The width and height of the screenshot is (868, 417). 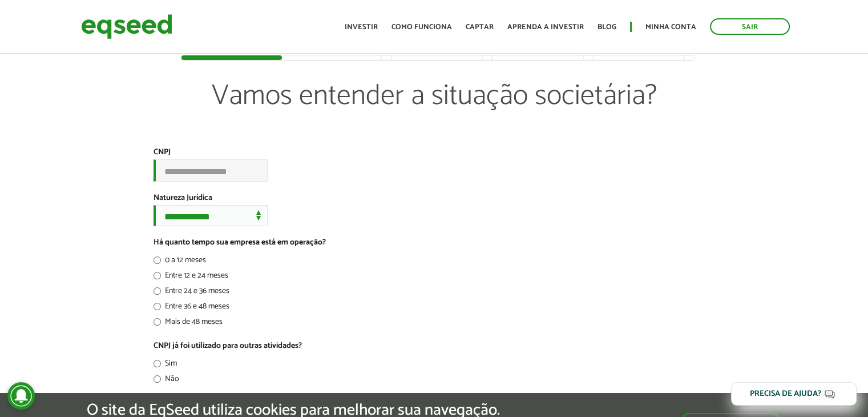 I want to click on input: Entre 12 e 24 meses, so click(x=157, y=276).